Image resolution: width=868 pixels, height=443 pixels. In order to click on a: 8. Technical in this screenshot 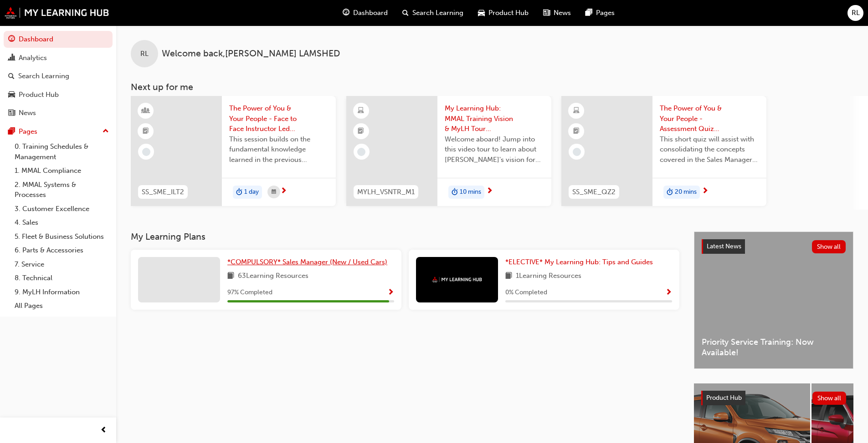, I will do `click(62, 278)`.